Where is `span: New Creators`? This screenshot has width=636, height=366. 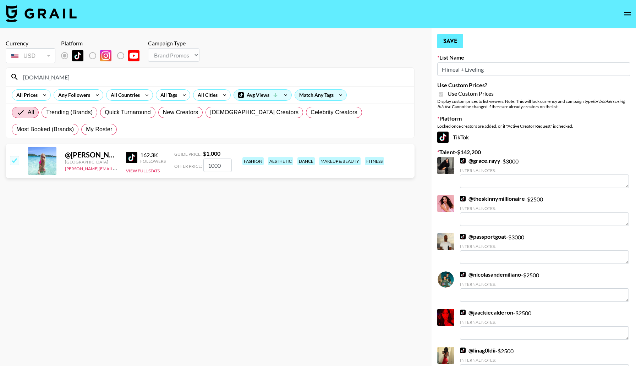 span: New Creators is located at coordinates (181, 112).